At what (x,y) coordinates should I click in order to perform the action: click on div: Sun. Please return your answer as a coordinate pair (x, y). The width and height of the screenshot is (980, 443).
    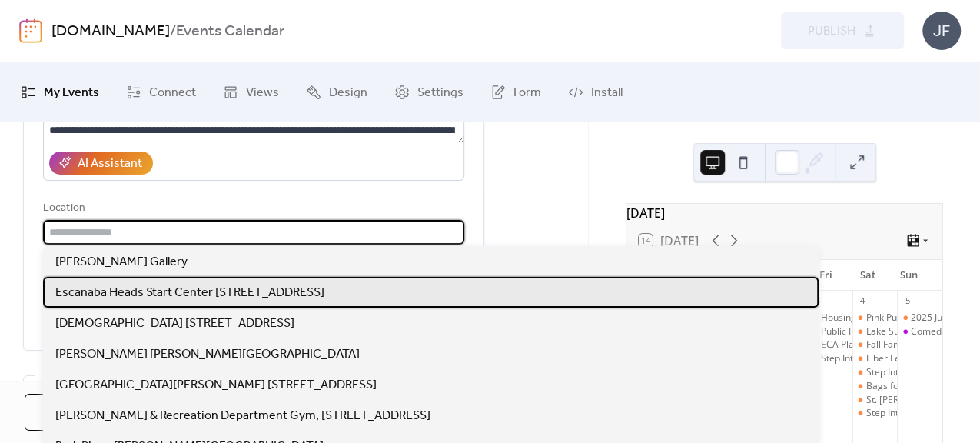
    Looking at the image, I should click on (909, 276).